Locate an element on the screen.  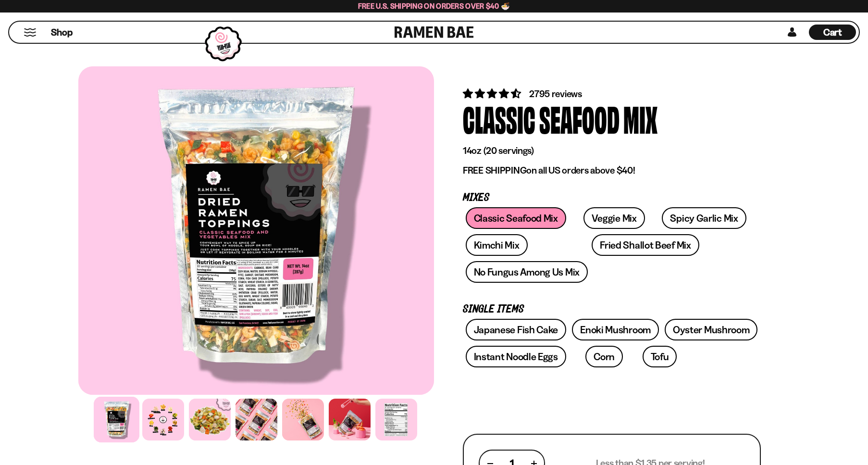
span: 2795 reviews is located at coordinates (556, 93).